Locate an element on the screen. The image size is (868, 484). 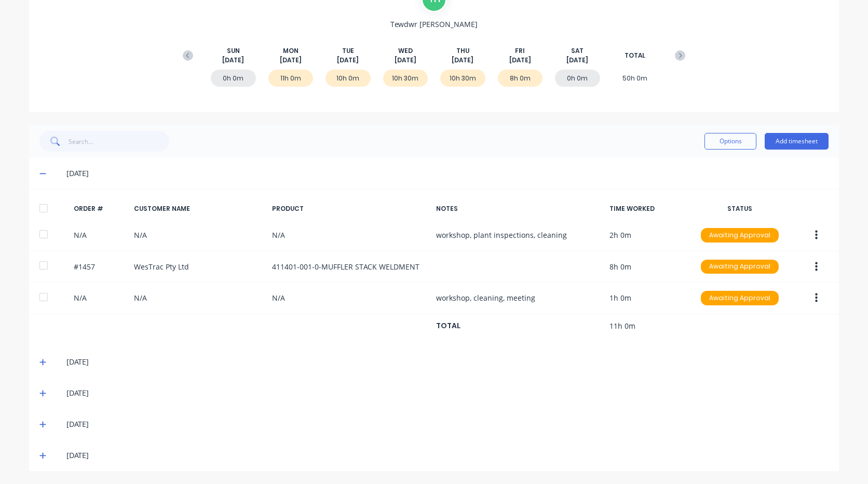
button: Options is located at coordinates (730, 141).